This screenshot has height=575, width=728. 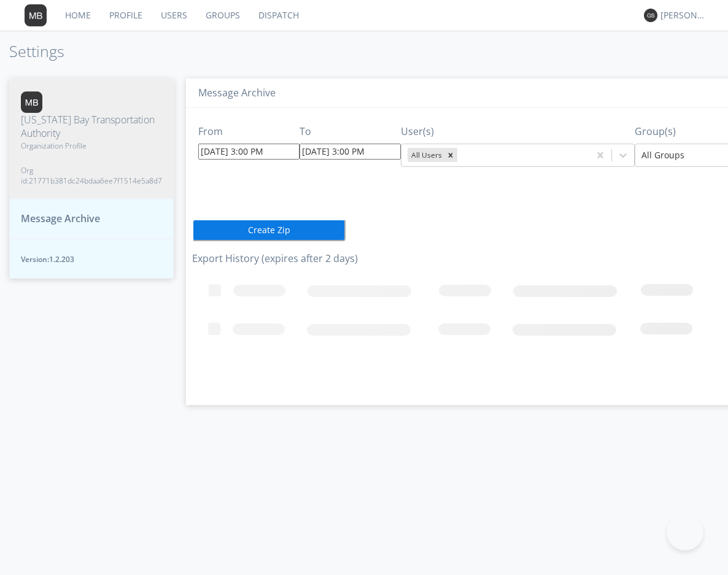 What do you see at coordinates (249, 132) in the screenshot?
I see `h3: From` at bounding box center [249, 132].